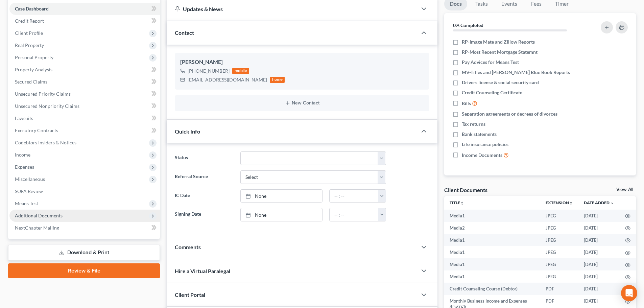 This screenshot has height=308, width=644. What do you see at coordinates (84, 21) in the screenshot?
I see `a: Credit Report` at bounding box center [84, 21].